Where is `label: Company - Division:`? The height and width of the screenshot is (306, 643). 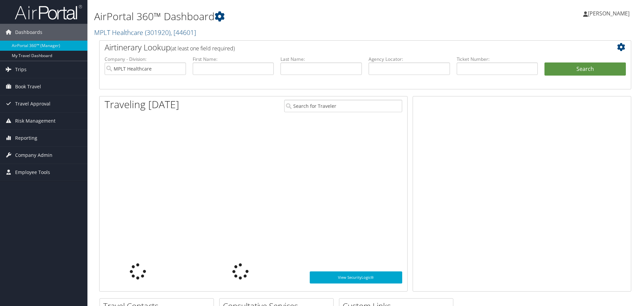 label: Company - Division: is located at coordinates (145, 59).